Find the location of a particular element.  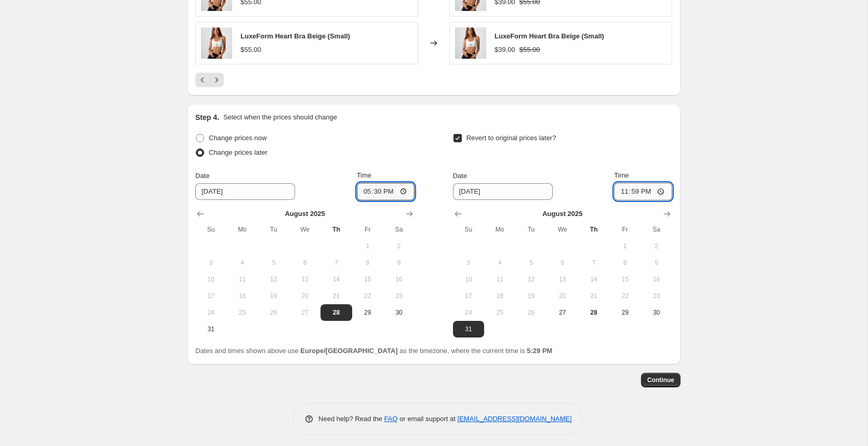

span: 12 is located at coordinates (273, 279).